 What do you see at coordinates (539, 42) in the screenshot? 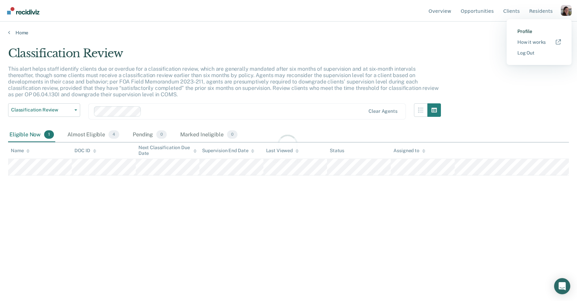
I see `div: Profile menu` at bounding box center [539, 42].